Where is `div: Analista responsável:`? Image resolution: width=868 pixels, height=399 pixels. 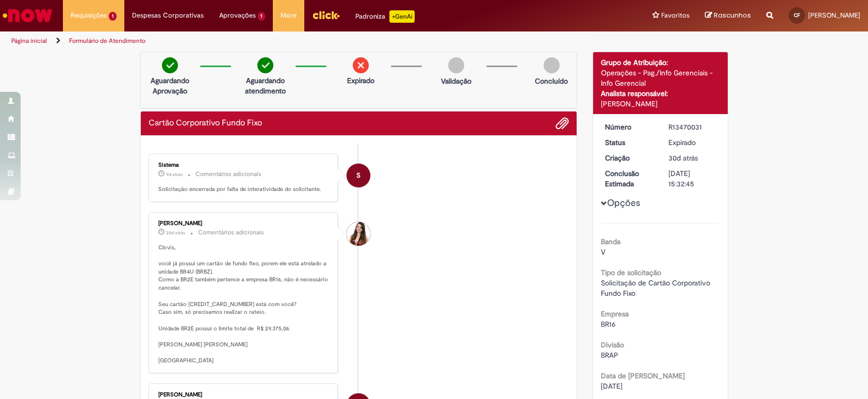
div: Analista responsável: is located at coordinates (660, 94).